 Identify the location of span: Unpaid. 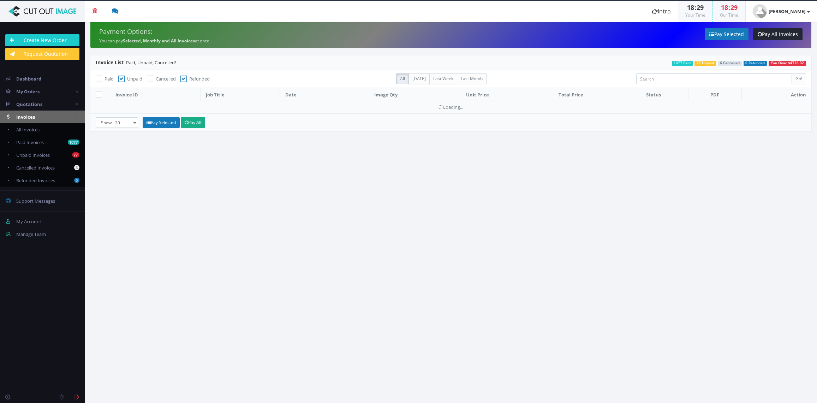
(135, 79).